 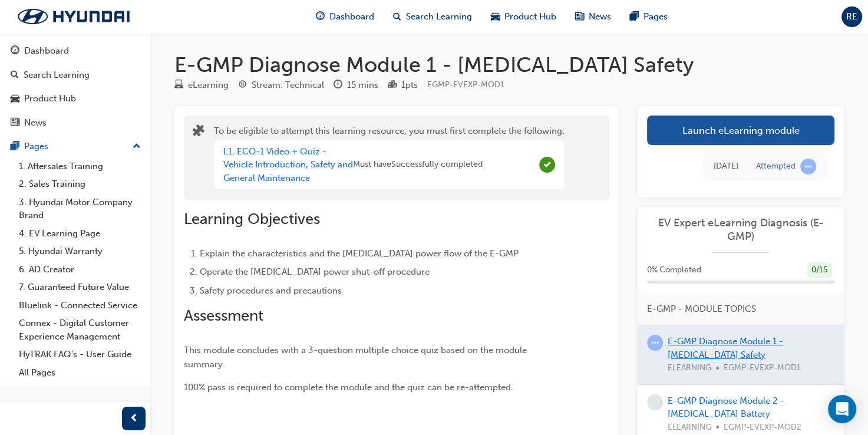 What do you see at coordinates (648, 17) in the screenshot?
I see `a: pages-iconPages` at bounding box center [648, 17].